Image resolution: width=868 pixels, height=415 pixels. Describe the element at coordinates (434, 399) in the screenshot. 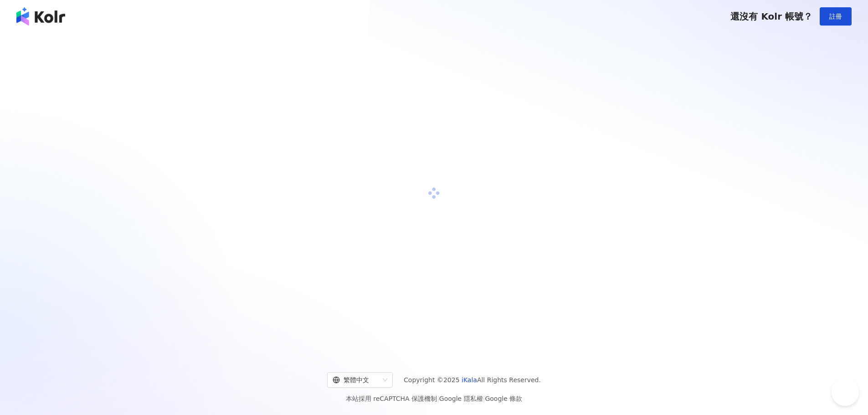

I see `span: 本站採用 reCAPTCHA 保護機制` at that location.